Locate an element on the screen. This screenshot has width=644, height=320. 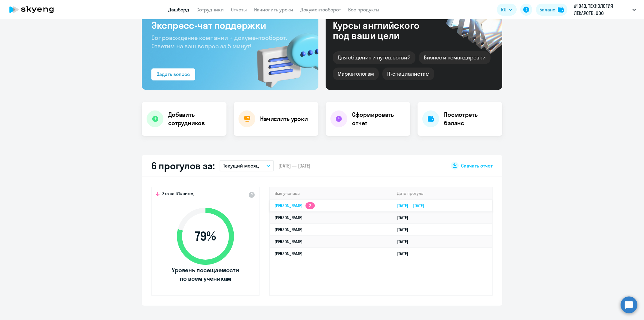
span: Это на 17% ниже, is located at coordinates (178, 195).